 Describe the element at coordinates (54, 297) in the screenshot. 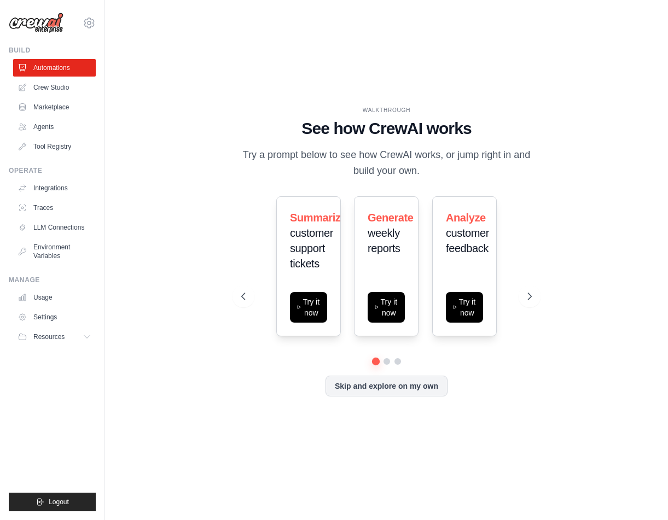

I see `a: Usage` at that location.